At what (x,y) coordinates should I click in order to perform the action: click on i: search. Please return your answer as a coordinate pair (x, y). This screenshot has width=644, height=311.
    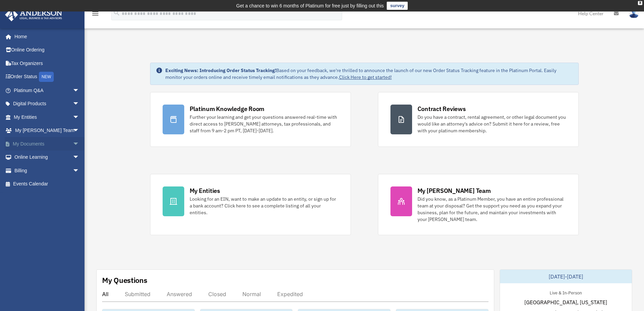
    Looking at the image, I should click on (117, 13).